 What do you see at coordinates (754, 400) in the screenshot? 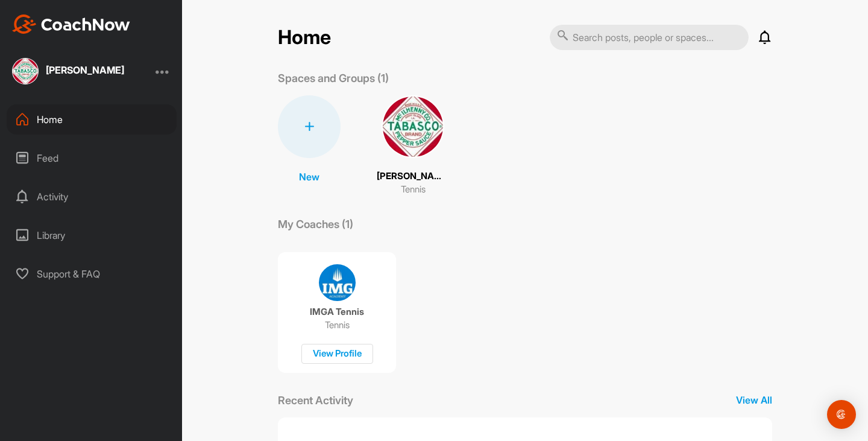
I see `p: View All` at bounding box center [754, 400].